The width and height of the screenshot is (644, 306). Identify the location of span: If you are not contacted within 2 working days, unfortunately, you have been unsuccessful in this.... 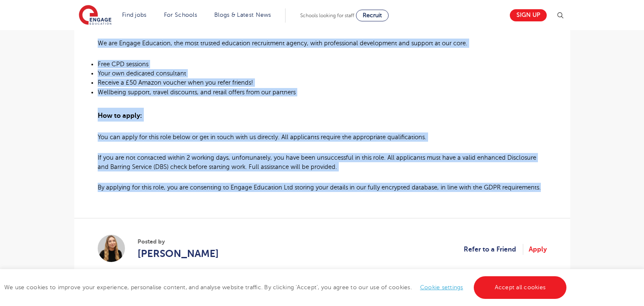
(317, 162).